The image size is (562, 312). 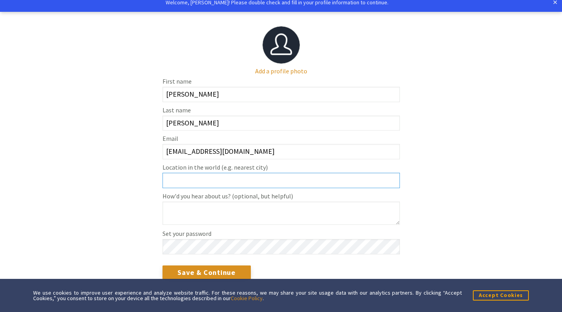 What do you see at coordinates (281, 110) in the screenshot?
I see `label: Last name` at bounding box center [281, 110].